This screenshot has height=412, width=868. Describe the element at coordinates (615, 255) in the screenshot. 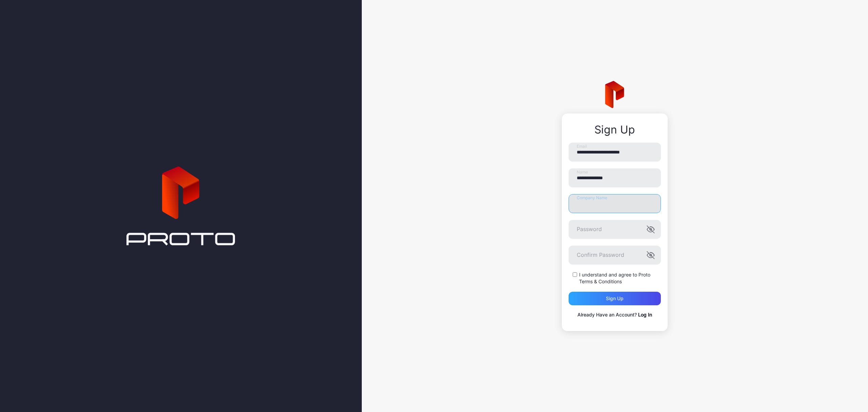

I see `input: Confirm Password` at that location.